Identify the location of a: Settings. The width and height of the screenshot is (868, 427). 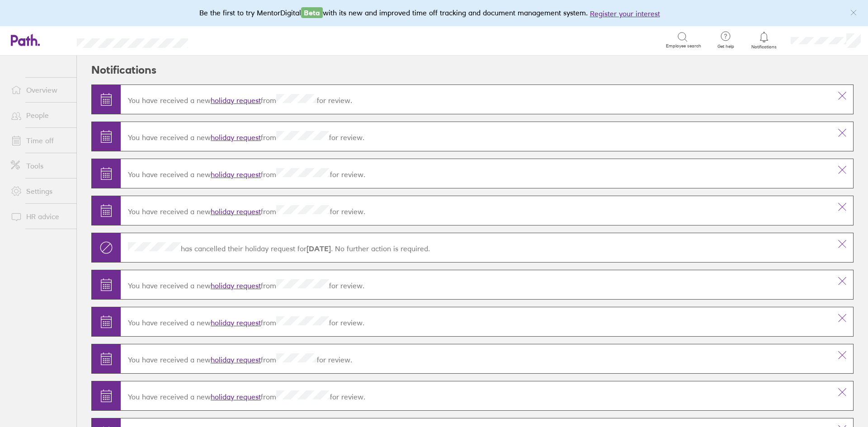
(40, 191).